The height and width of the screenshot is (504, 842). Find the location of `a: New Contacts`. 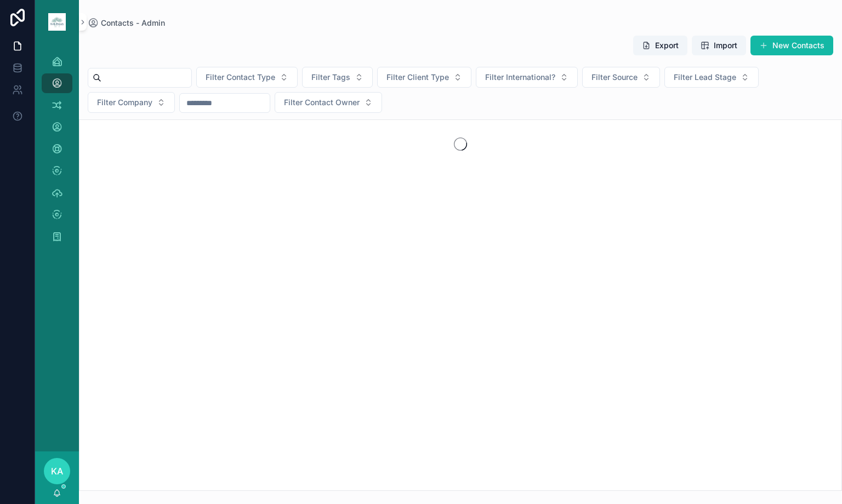

a: New Contacts is located at coordinates (791, 46).